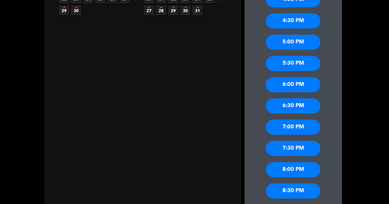 Image resolution: width=389 pixels, height=204 pixels. I want to click on div: 6:00 PM, so click(293, 85).